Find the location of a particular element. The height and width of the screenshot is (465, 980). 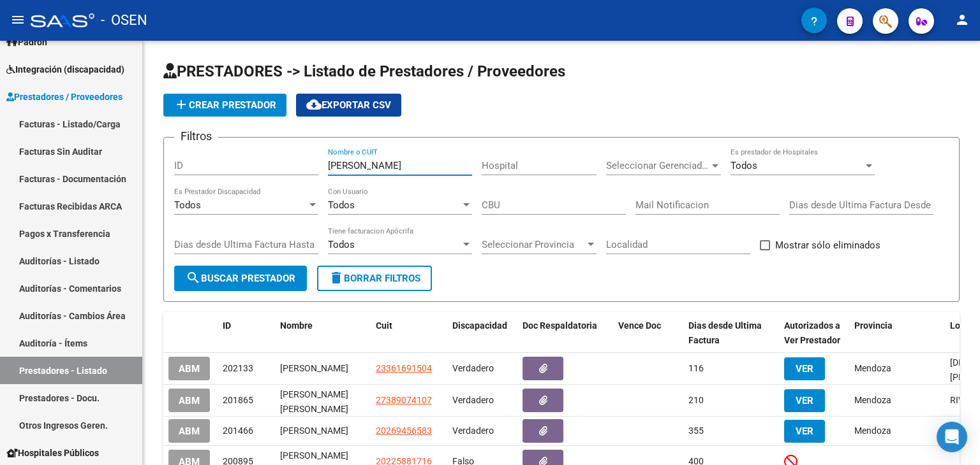

datatable-header-cell: Cuit is located at coordinates (408, 333).